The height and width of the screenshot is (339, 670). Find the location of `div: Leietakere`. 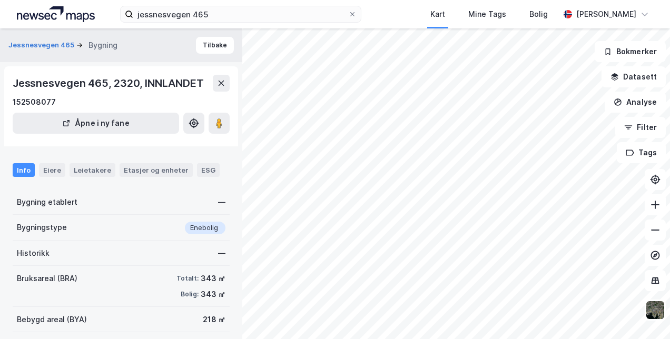

div: Leietakere is located at coordinates (92, 170).